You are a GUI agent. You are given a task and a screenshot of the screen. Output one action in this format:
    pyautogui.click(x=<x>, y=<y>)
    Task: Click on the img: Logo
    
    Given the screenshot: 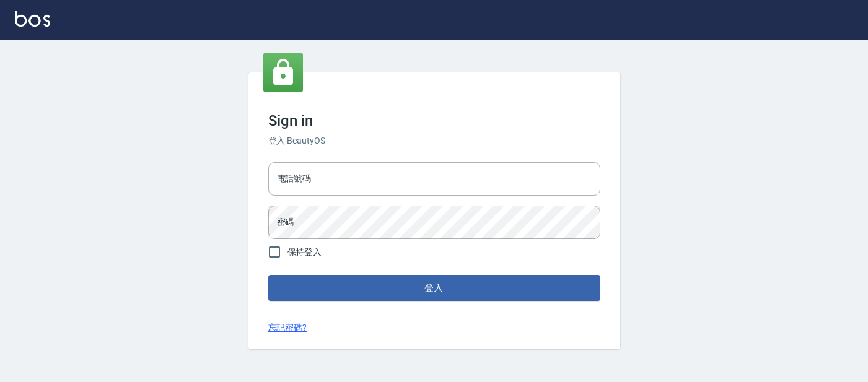 What is the action you would take?
    pyautogui.click(x=32, y=18)
    